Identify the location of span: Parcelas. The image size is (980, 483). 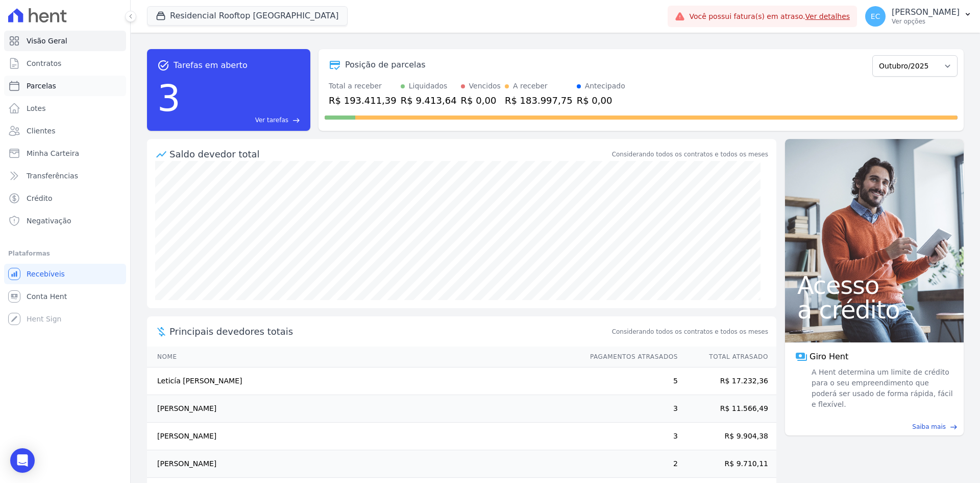
(41, 86).